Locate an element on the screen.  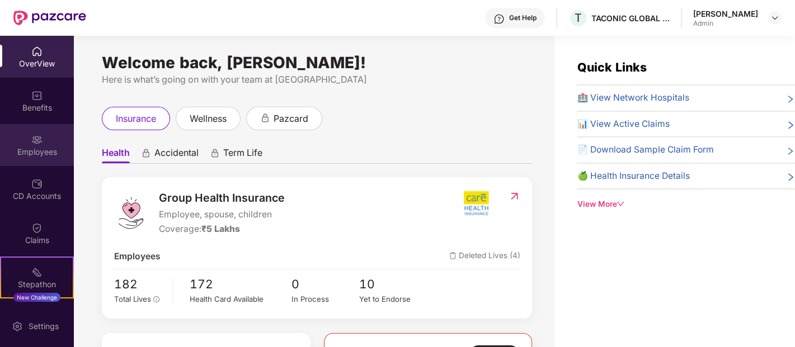
span: 📄 Download Sample Claim Form is located at coordinates (645, 150).